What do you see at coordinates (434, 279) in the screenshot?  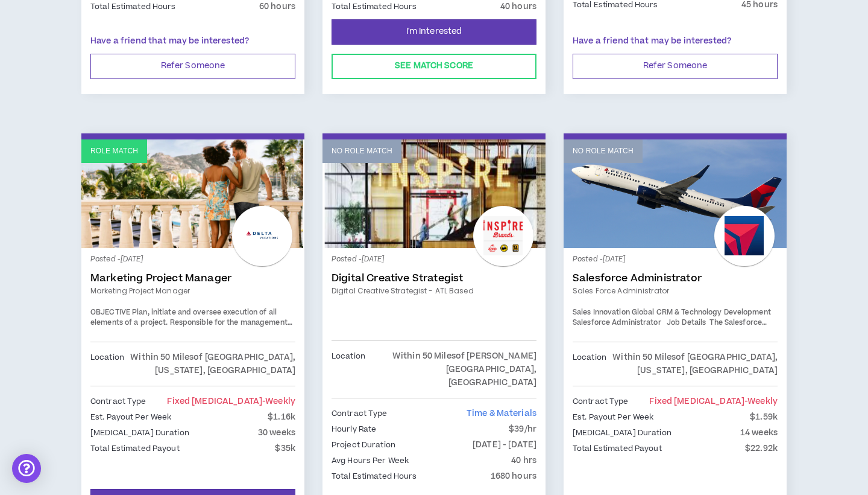 I see `a: Digital Creative Strategist` at bounding box center [434, 279].